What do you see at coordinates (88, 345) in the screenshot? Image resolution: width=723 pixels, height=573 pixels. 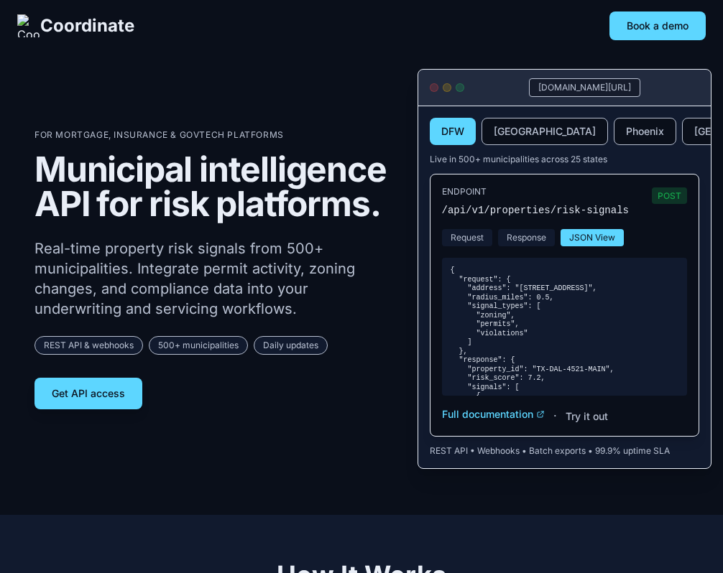 I see `span: REST API & webhooks` at bounding box center [88, 345].